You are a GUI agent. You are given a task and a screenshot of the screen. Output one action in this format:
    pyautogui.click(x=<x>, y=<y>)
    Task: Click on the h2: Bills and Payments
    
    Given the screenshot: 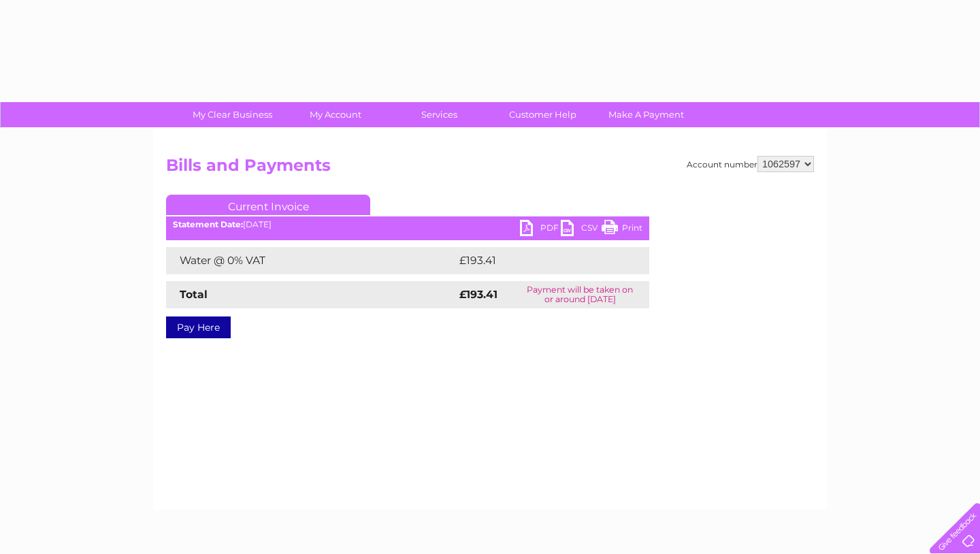 What is the action you would take?
    pyautogui.click(x=490, y=168)
    